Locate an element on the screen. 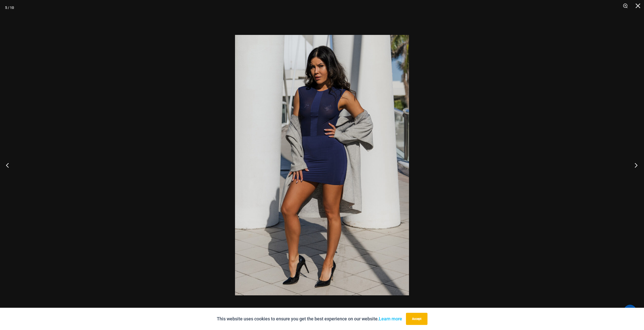  button: Next is located at coordinates (634, 165).